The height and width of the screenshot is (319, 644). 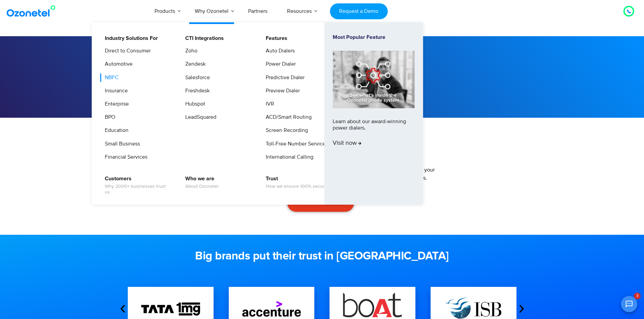 What do you see at coordinates (126, 51) in the screenshot?
I see `a: Direct to Consumer` at bounding box center [126, 51].